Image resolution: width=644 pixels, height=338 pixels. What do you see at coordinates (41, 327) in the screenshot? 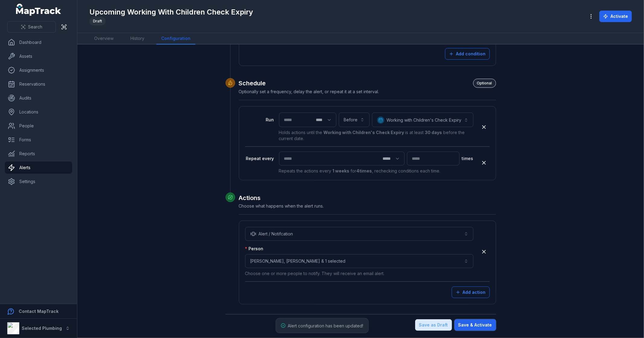
I see `strong: Selected Plumbing` at bounding box center [41, 327].